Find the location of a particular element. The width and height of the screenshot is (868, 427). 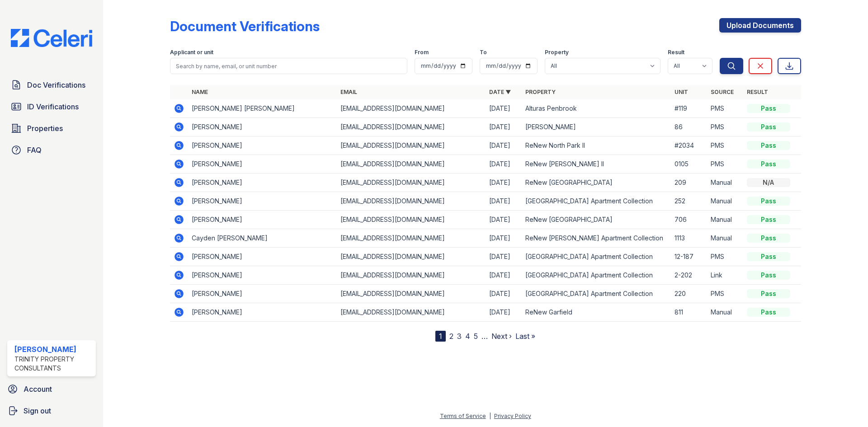

td: 2-202 is located at coordinates (689, 275).